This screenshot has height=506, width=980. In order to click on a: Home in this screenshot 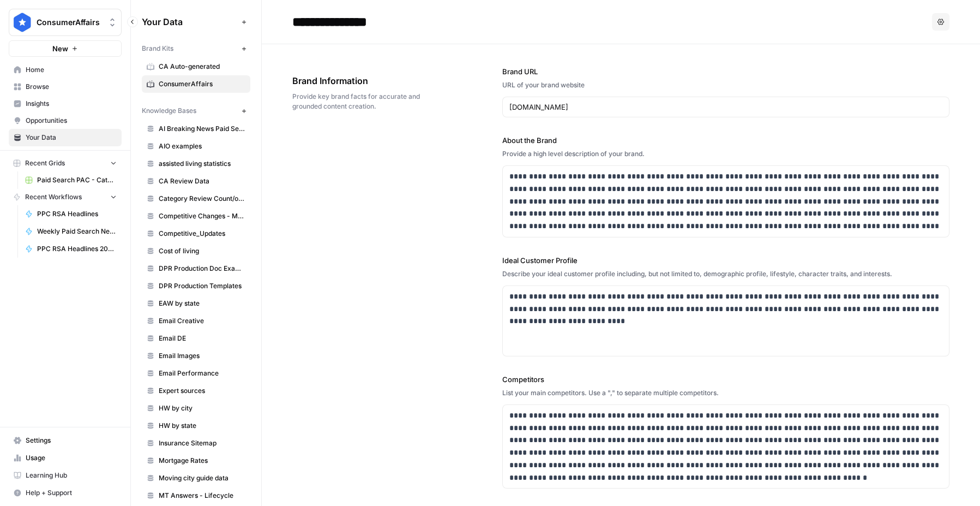, I will do `click(65, 70)`.